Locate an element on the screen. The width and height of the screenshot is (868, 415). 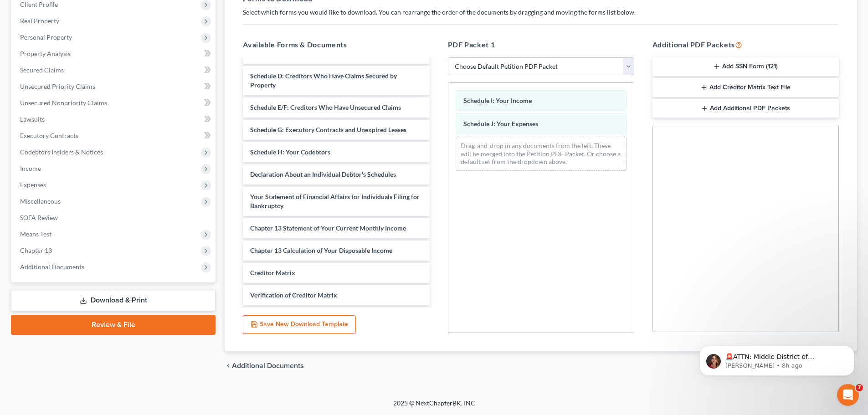
p: Select which forms you would like to download. You can rearrange the order of the documents by dr... is located at coordinates (540, 13).